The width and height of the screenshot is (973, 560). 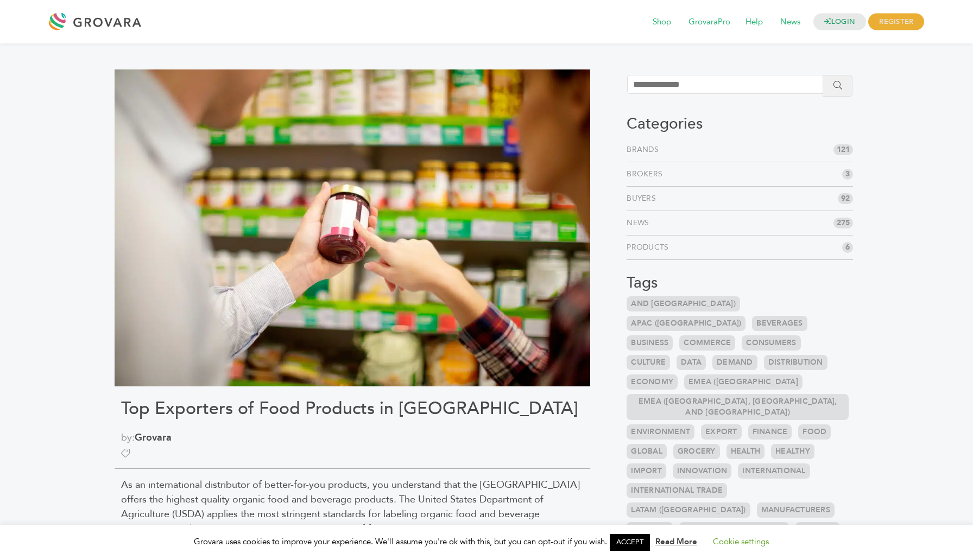 What do you see at coordinates (676, 541) in the screenshot?
I see `a: Read More` at bounding box center [676, 541].